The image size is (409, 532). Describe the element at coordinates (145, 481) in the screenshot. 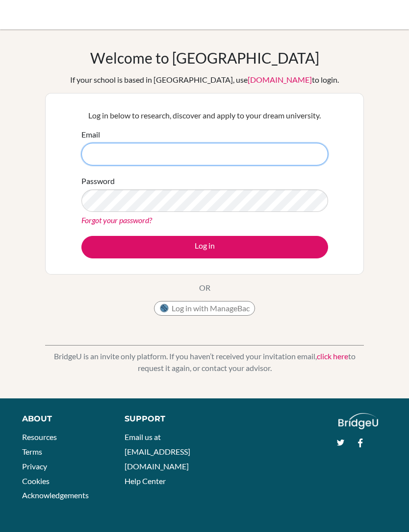

I see `a: Help Center` at that location.